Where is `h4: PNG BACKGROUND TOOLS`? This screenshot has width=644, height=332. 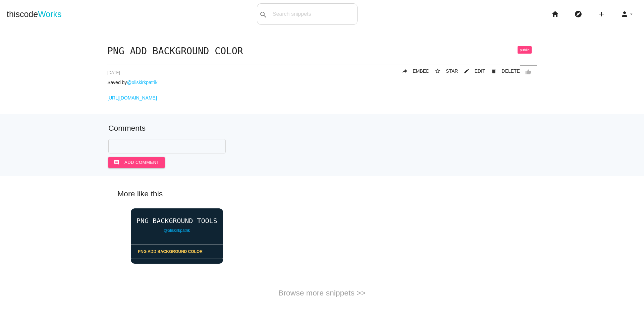 h4: PNG BACKGROUND TOOLS is located at coordinates (177, 221).